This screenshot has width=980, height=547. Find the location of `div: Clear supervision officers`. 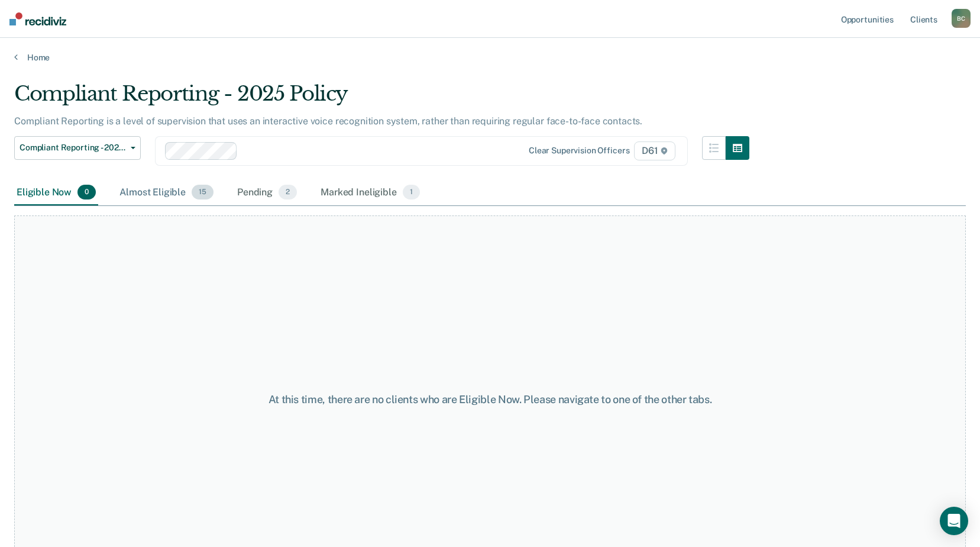

div: Clear supervision officers is located at coordinates (580, 150).